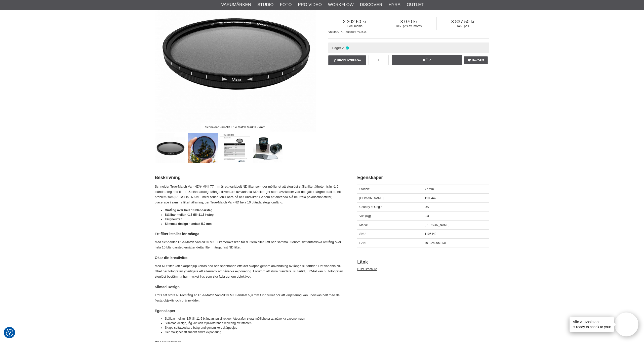  Describe the element at coordinates (427, 207) in the screenshot. I see `span: US` at that location.